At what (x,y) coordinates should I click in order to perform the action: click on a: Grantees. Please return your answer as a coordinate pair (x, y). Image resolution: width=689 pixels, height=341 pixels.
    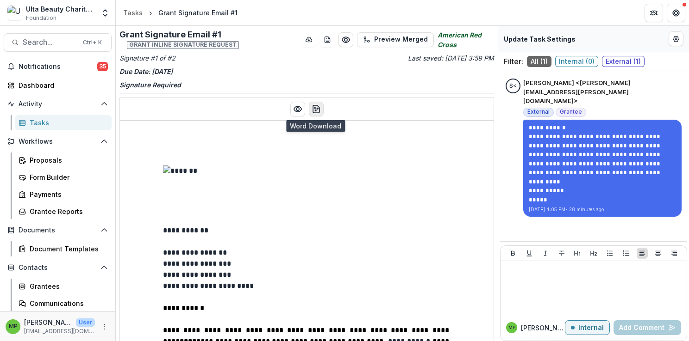
    Looking at the image, I should click on (63, 286).